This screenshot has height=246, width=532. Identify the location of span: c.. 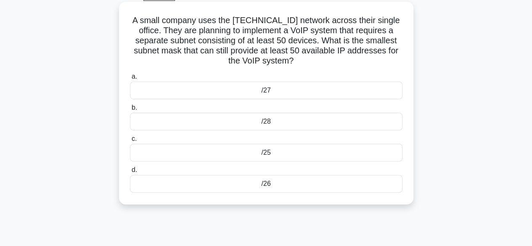
(134, 138).